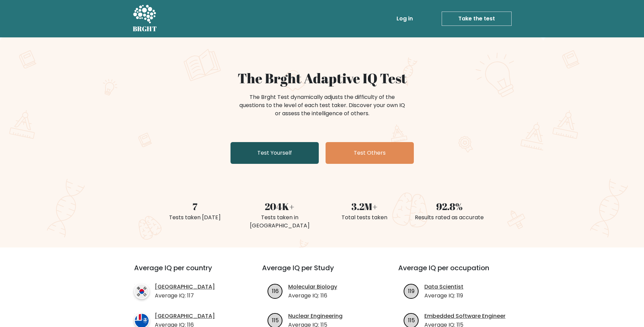  What do you see at coordinates (276, 291) in the screenshot?
I see `text: 116` at bounding box center [276, 291].